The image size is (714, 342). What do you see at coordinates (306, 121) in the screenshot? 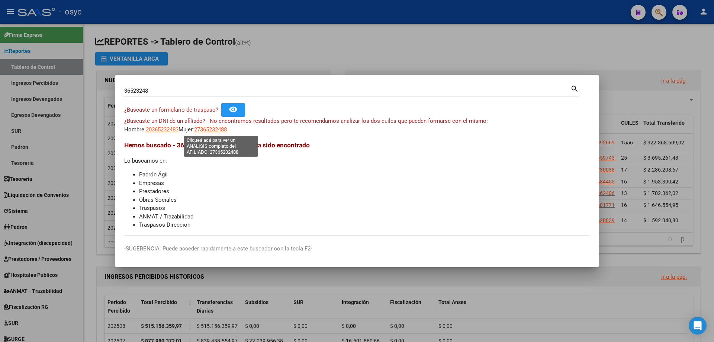
I see `span: ¿Buscaste un DNI de un afiliado? - No encontramos resultados pero te recomendamos analizar los do...` at bounding box center [306, 121].